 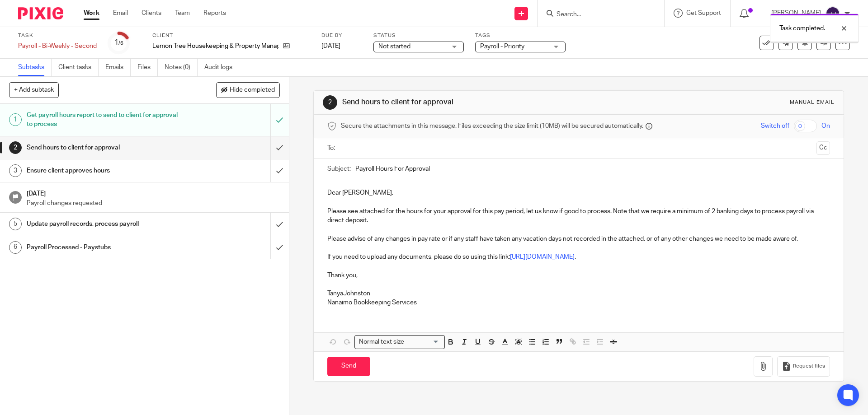 I want to click on a: Team, so click(x=182, y=13).